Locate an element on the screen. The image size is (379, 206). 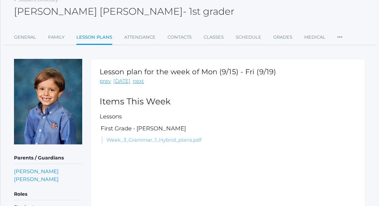
img: Austen Crosby is located at coordinates (48, 101).